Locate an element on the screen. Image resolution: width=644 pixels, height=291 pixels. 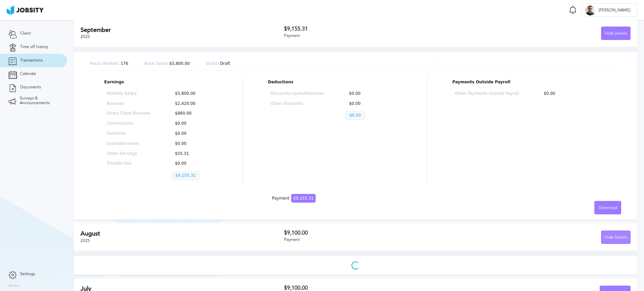
p: Other Payments Outside Payroll is located at coordinates (487, 94).